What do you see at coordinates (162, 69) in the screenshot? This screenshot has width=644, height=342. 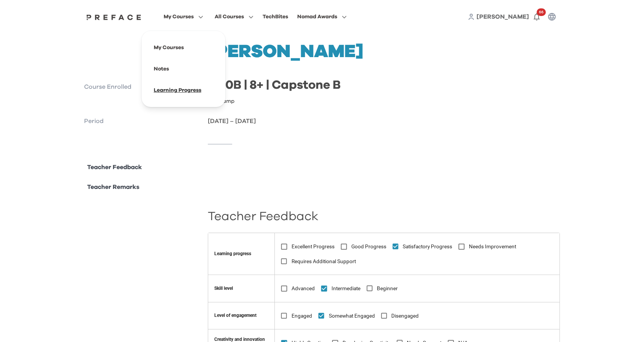 I see `a: Notes` at bounding box center [162, 69].